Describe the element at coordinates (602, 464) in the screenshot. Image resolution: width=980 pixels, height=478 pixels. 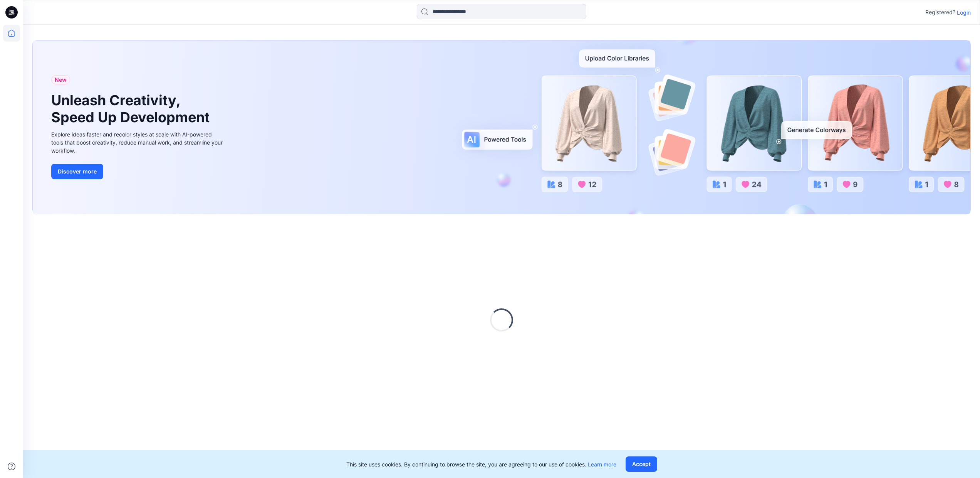
I see `a: Learn more` at that location.